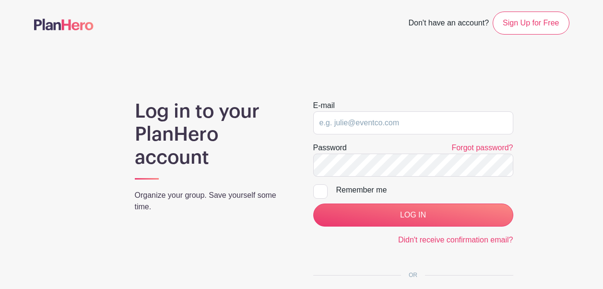  What do you see at coordinates (324, 105) in the screenshot?
I see `label: E-mail` at bounding box center [324, 105].